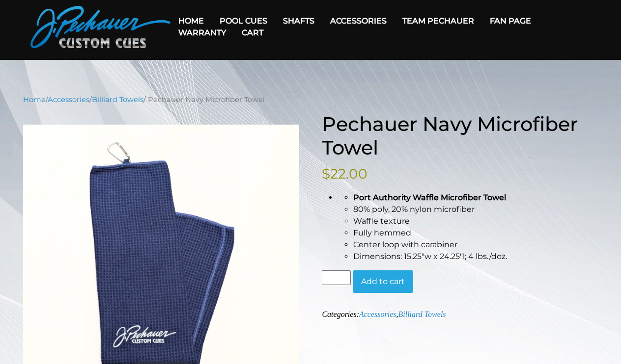 The height and width of the screenshot is (364, 621). Describe the element at coordinates (243, 20) in the screenshot. I see `a: Pool Cues` at that location.